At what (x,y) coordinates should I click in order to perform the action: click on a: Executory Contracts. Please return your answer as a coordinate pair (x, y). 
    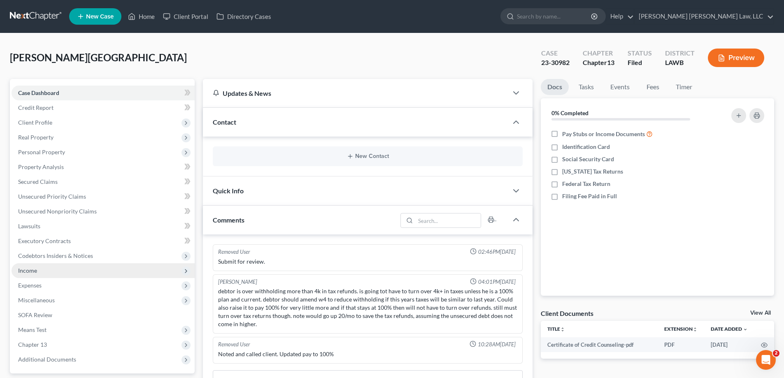
    Looking at the image, I should click on (103, 241).